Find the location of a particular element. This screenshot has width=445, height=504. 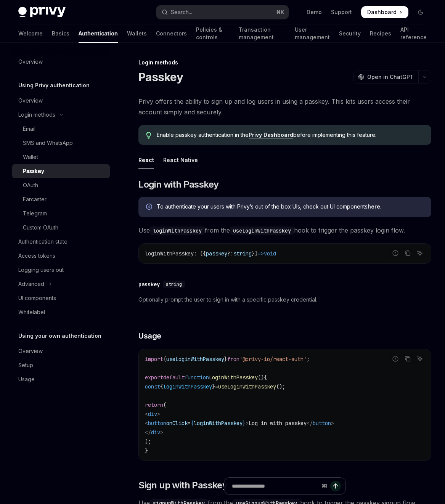

a: Authentication state is located at coordinates (61, 242).